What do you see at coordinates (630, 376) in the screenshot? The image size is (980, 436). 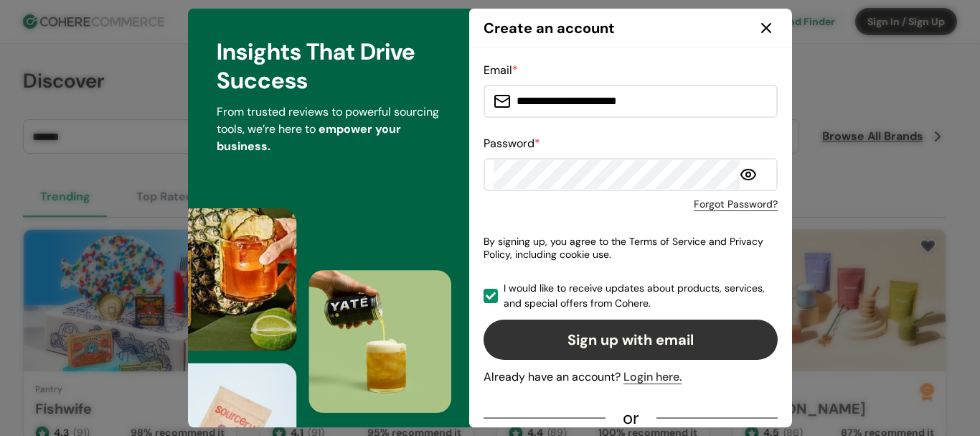 I see `div: Already have an account?` at bounding box center [630, 376].